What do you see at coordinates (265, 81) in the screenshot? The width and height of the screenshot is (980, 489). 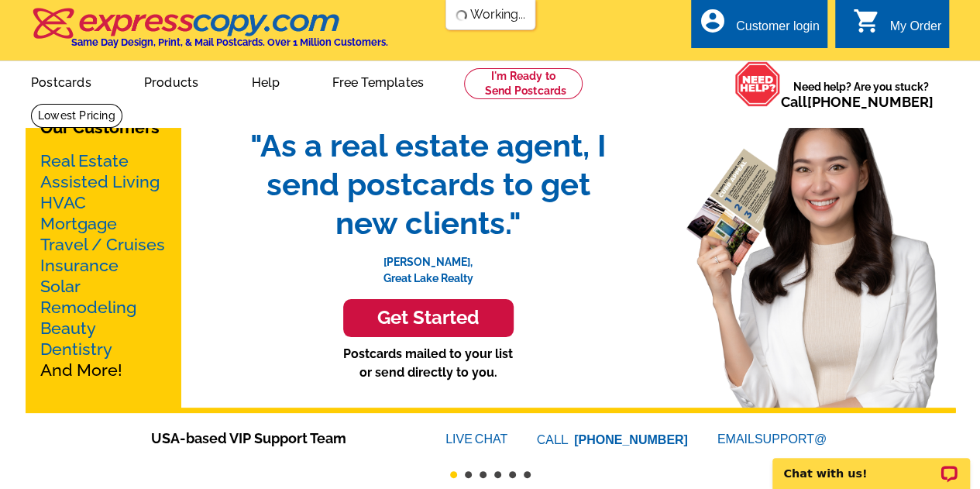 I see `a: Help` at bounding box center [265, 81].